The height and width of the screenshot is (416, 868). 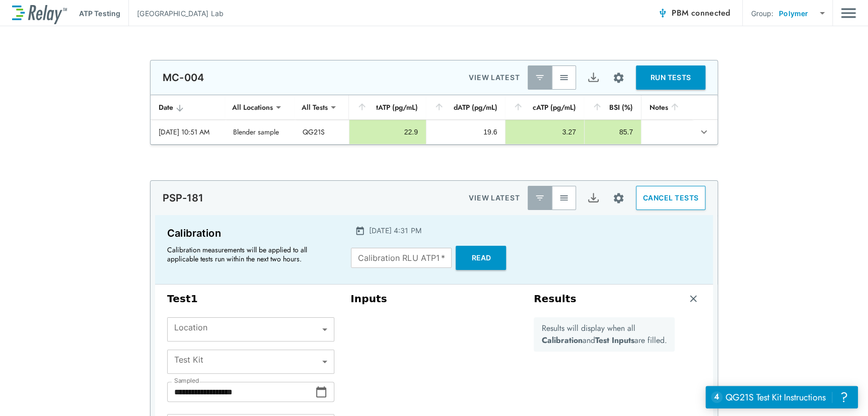 I want to click on p: PSP-181, so click(x=183, y=198).